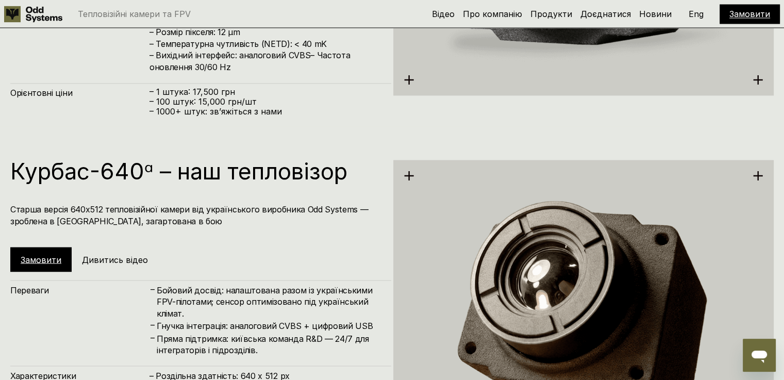 The height and width of the screenshot is (380, 784). I want to click on h4: Пряма підтримка: київська команда R&D — 24/7 для інтеграторів і підрозділів., so click(268, 344).